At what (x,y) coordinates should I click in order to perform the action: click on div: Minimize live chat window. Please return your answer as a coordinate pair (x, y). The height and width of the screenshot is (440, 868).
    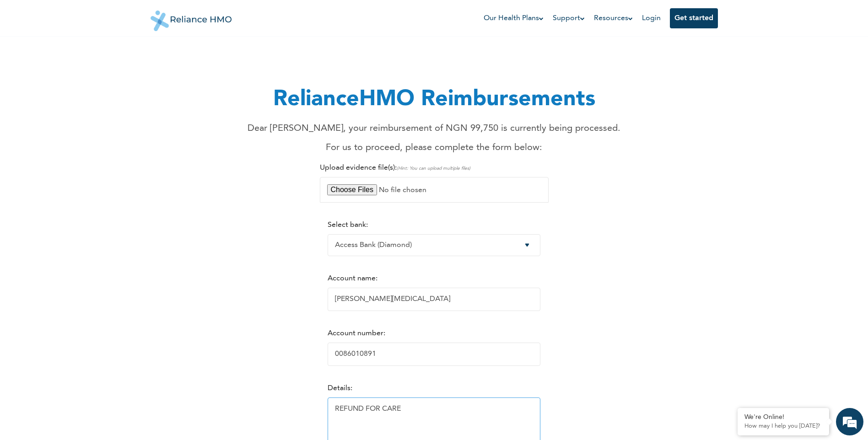
    Looking at the image, I should click on (161, 15).